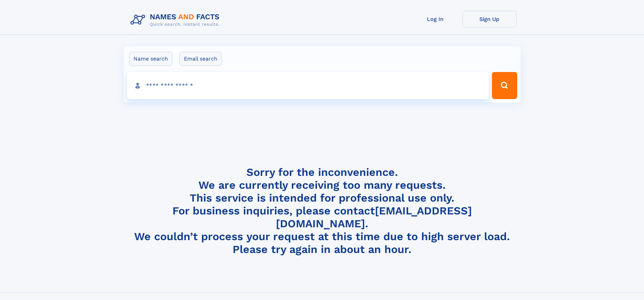 Image resolution: width=644 pixels, height=300 pixels. I want to click on label: Email search, so click(200, 59).